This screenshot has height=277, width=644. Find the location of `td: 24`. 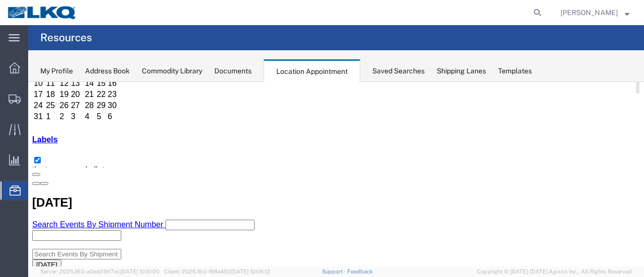

td: 24 is located at coordinates (10, 24).